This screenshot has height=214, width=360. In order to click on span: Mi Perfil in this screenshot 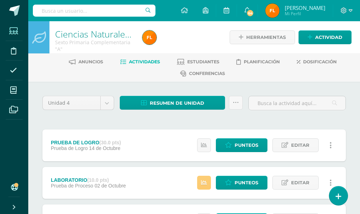, I will do `click(305, 13)`.